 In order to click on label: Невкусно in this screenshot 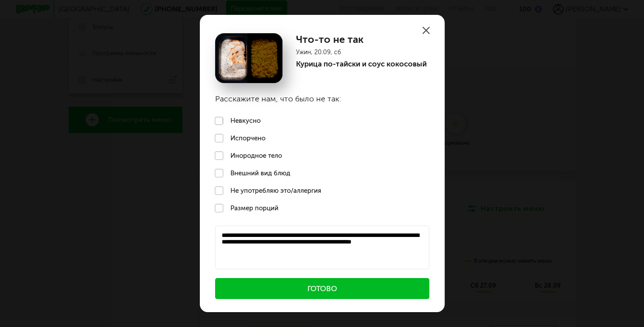, I will do `click(322, 121)`.